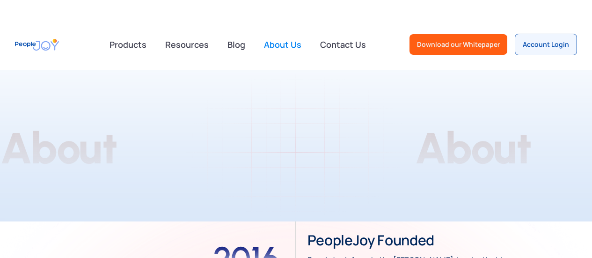 This screenshot has width=592, height=258. Describe the element at coordinates (128, 44) in the screenshot. I see `div: Products` at that location.